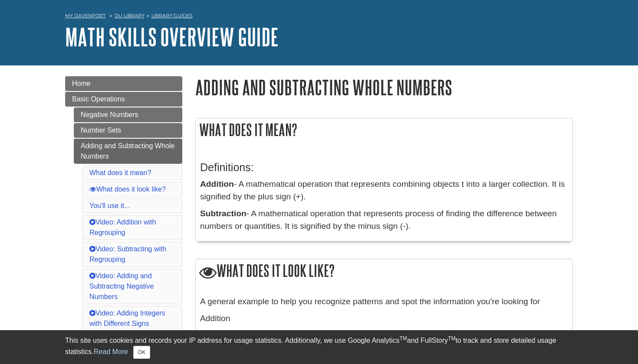 The height and width of the screenshot is (364, 638). Describe the element at coordinates (124, 84) in the screenshot. I see `a: Home` at that location.